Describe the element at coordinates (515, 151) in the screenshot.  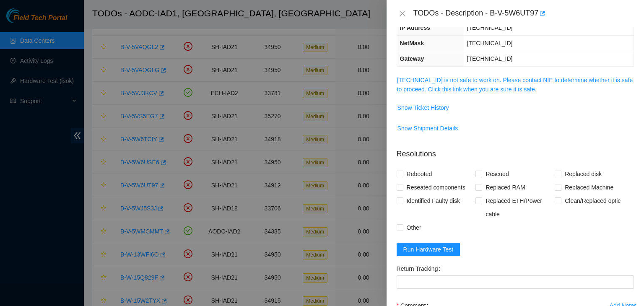
I see `p: Resolutions` at that location.